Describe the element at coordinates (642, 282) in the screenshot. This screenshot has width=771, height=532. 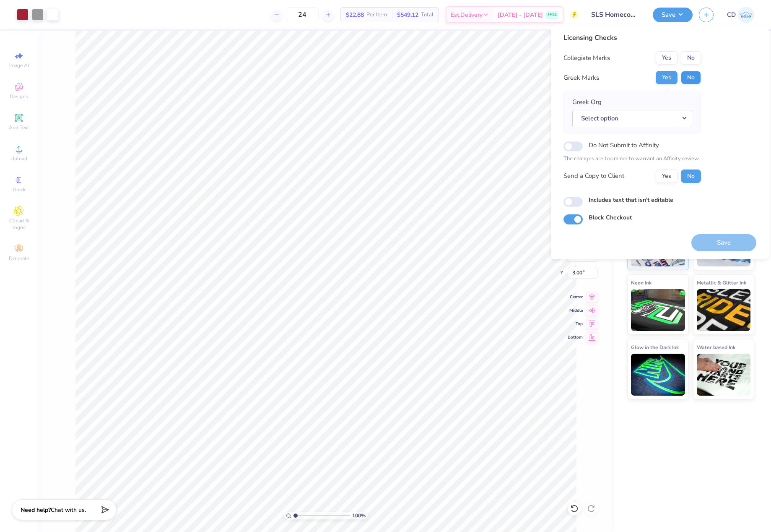
I see `span: Neon Ink` at that location.